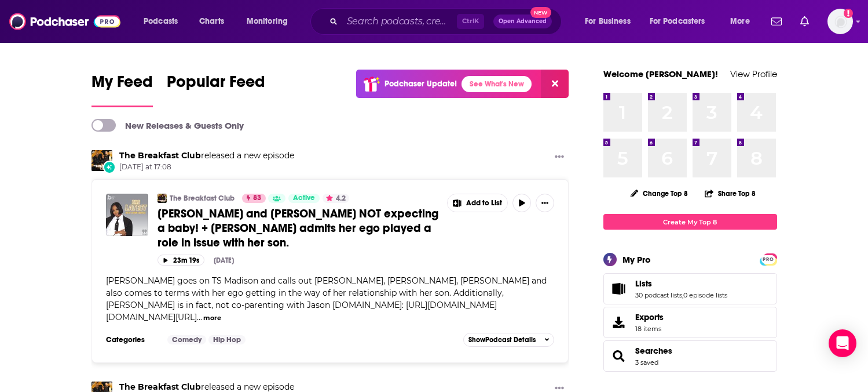 The height and width of the screenshot is (392, 868). I want to click on a: Tiffany Haddish and Jason Lee NOT expecting a baby! + Mo’Nique admits her ego played a role in is..., so click(127, 215).